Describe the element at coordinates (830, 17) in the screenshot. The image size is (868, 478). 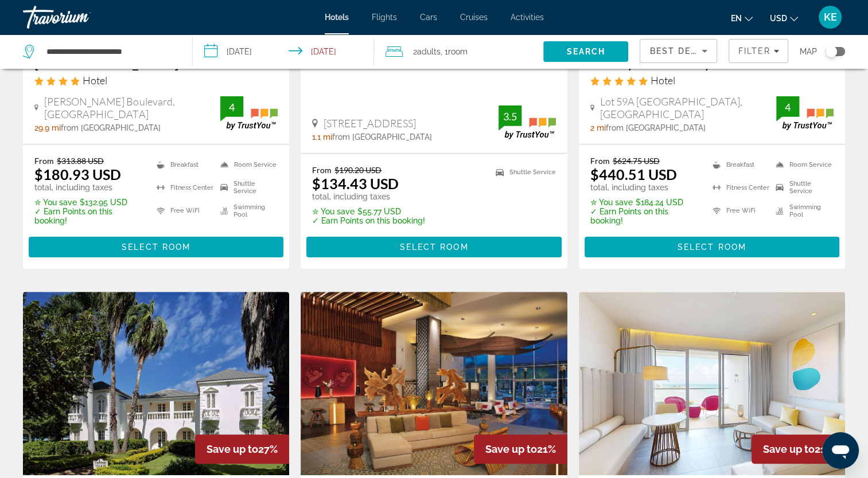
I see `button: User Menu` at that location.